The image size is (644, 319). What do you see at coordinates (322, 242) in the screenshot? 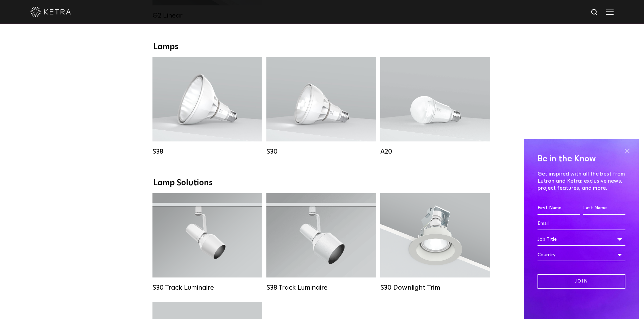
I see `a: S38 Track Luminaire Lumen Output:1100Colors:White / BlackBeam Angles:10° / 25° / 40° / 60°Wattage...` at bounding box center [322, 242].